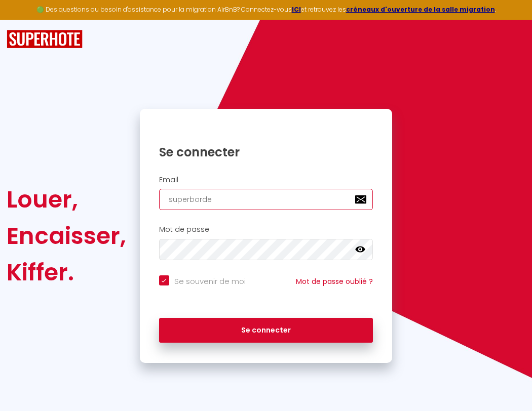 This screenshot has height=411, width=532. Describe the element at coordinates (45, 39) in the screenshot. I see `img: SuperHote logo` at that location.